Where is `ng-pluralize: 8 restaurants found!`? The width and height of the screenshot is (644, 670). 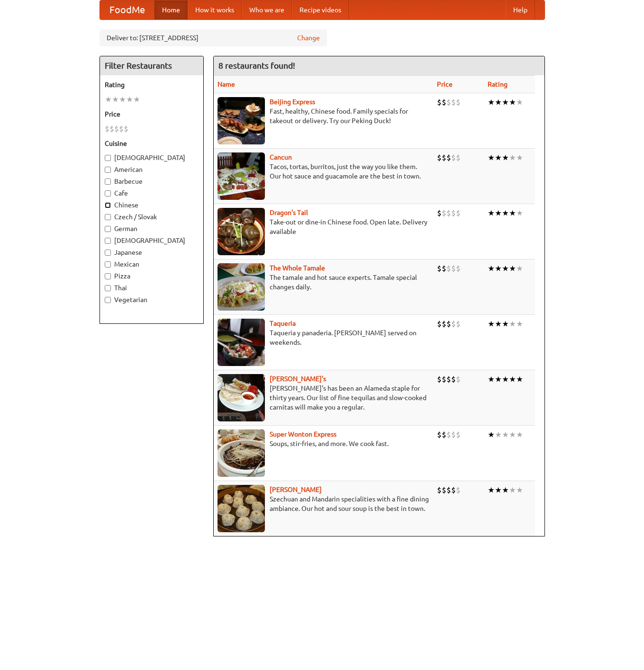 ng-pluralize: 8 restaurants found! is located at coordinates (257, 66).